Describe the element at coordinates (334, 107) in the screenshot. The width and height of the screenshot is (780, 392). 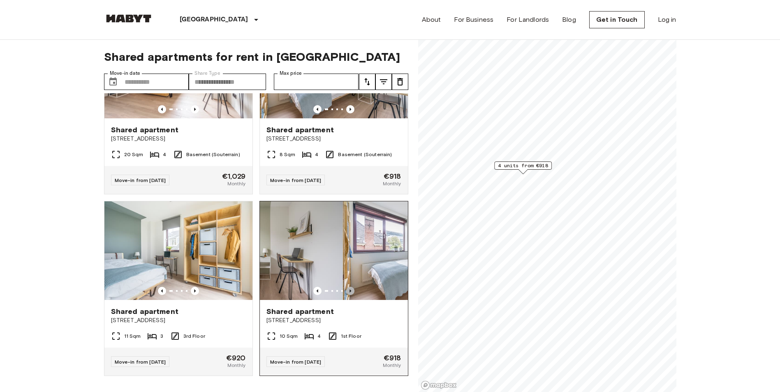
I see `a: Marketing picture of unit NL-13-11-001-01QPrevious imagePrevious imageShared apartment[STREET_ADD...` at that location.